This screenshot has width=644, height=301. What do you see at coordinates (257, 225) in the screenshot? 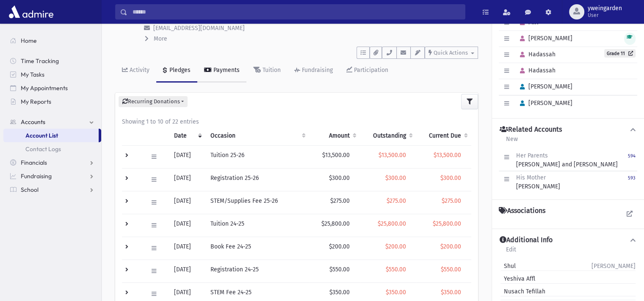
I see `td: Tuition 24-25` at bounding box center [257, 225].